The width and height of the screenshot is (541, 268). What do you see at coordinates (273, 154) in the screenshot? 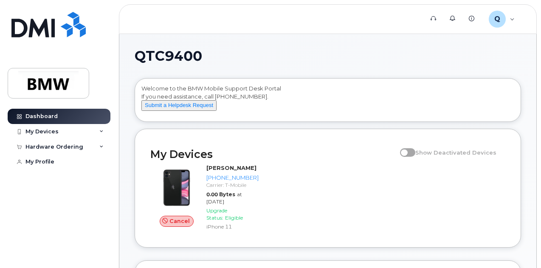
I see `h2: My Devices` at bounding box center [273, 154].